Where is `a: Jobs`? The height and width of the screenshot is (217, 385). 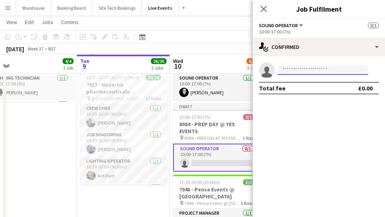
a: Jobs is located at coordinates (47, 22).